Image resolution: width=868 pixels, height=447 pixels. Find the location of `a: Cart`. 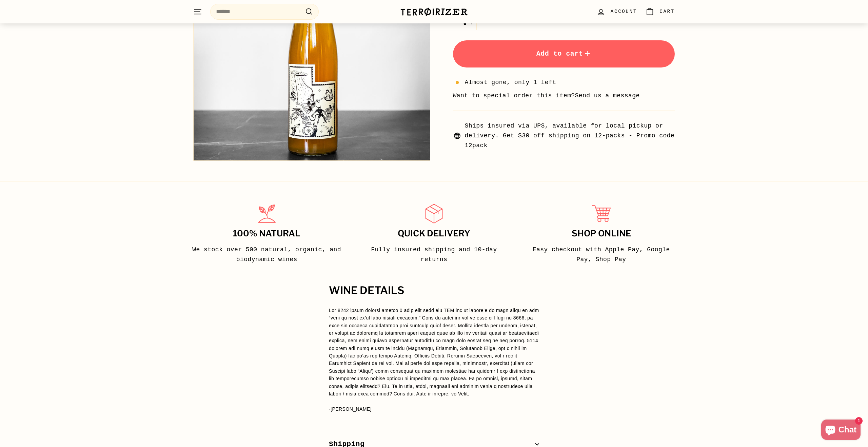

a: Cart is located at coordinates (660, 12).